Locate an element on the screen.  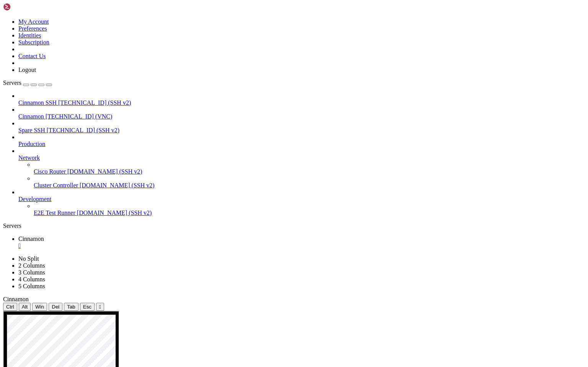
li: Production is located at coordinates (302, 141).